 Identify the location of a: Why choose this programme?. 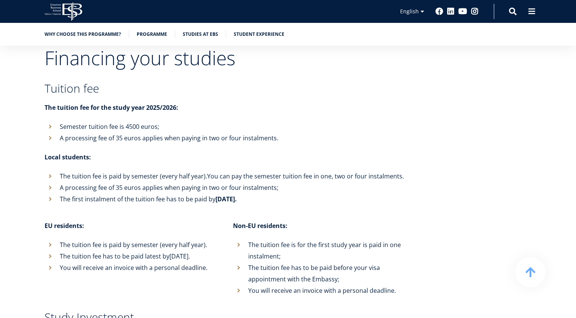
(83, 34).